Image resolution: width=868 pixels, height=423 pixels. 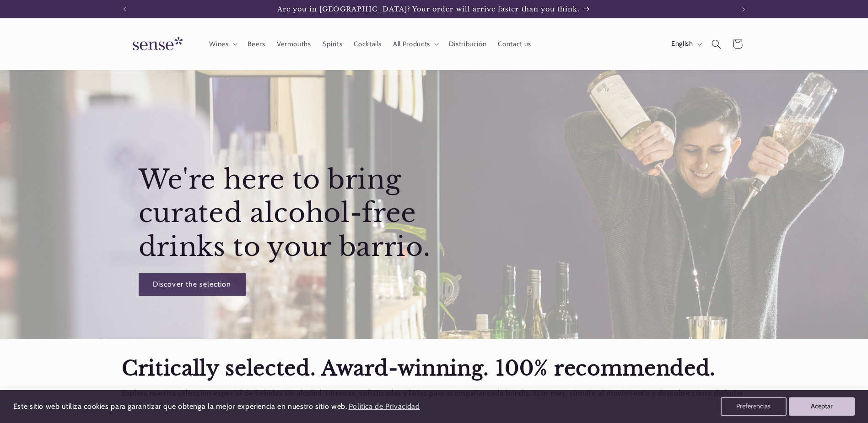 What do you see at coordinates (384, 407) in the screenshot?
I see `a: Política de Privacidad (opens in a new tab)` at bounding box center [384, 407].